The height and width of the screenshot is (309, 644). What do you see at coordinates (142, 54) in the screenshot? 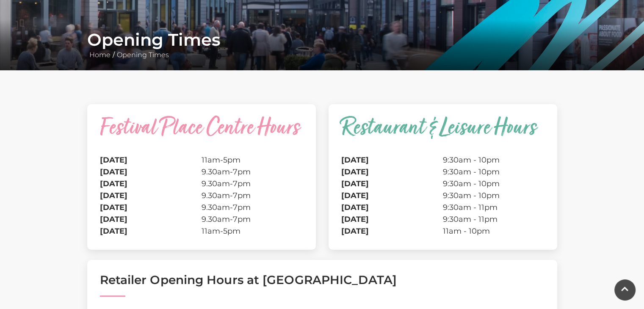
I see `a: Opening Times` at bounding box center [142, 54].